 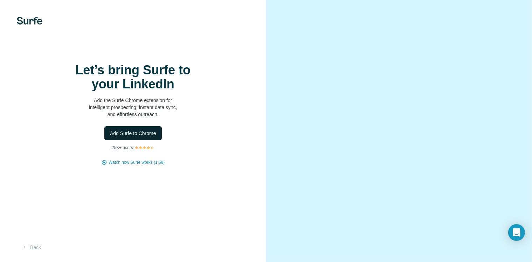 I want to click on span: Watch how Surfe works (1:58), so click(x=137, y=162).